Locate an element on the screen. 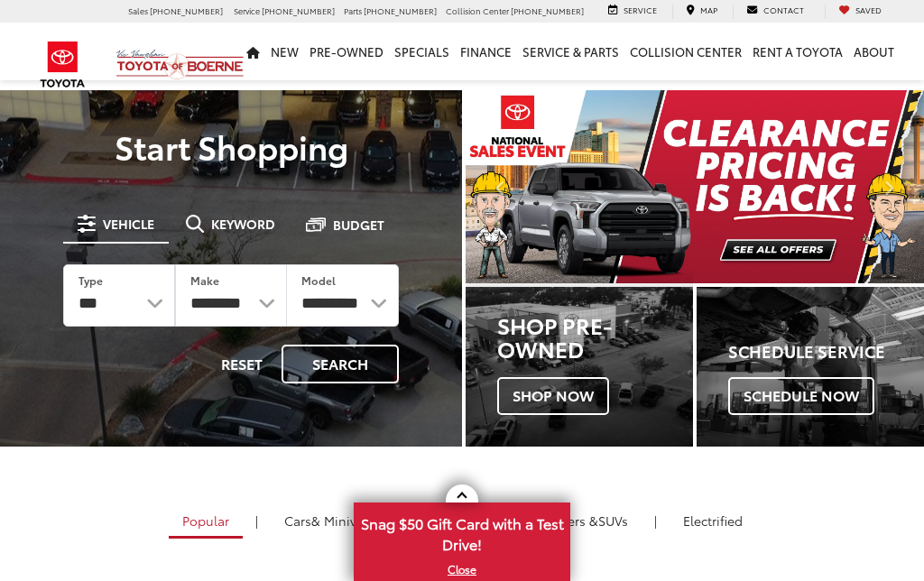  label: Make is located at coordinates (205, 280).